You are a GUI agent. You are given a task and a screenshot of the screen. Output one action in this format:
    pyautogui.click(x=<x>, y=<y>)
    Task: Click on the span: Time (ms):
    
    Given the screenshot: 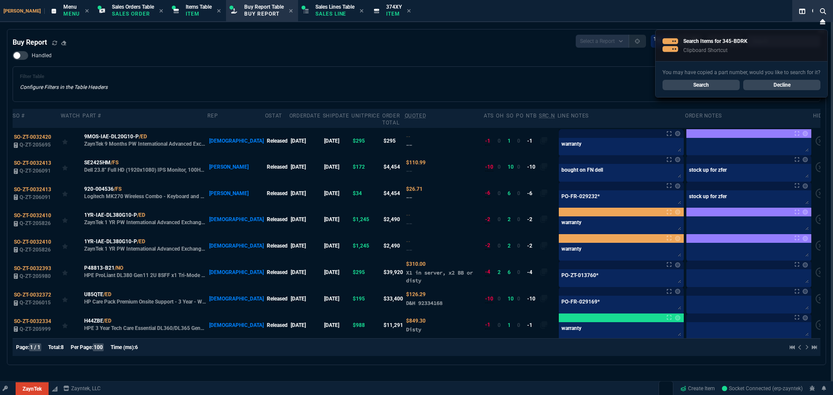 What is the action you would take?
    pyautogui.click(x=123, y=347)
    